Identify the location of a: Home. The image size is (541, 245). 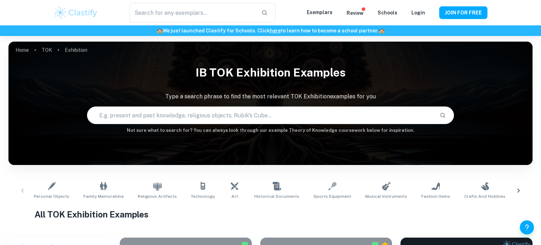
(22, 50).